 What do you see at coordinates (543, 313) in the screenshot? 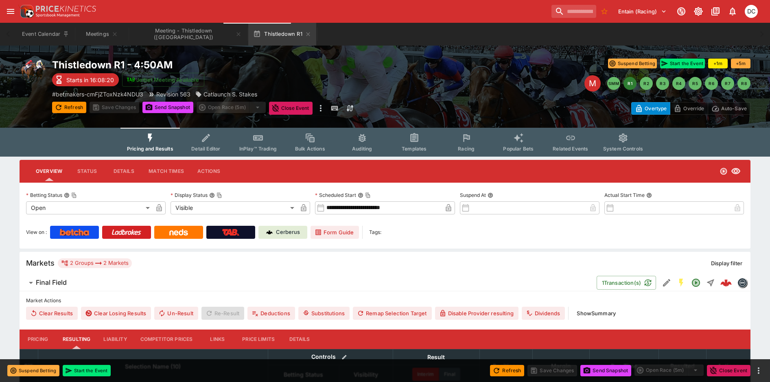
I see `button: Dividends` at bounding box center [543, 313].